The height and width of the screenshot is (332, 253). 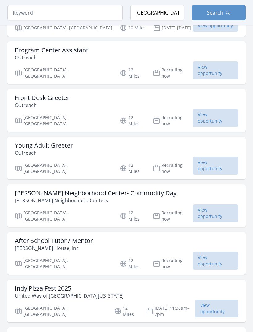 I want to click on h3: After School Tutor / Mentor, so click(x=54, y=241).